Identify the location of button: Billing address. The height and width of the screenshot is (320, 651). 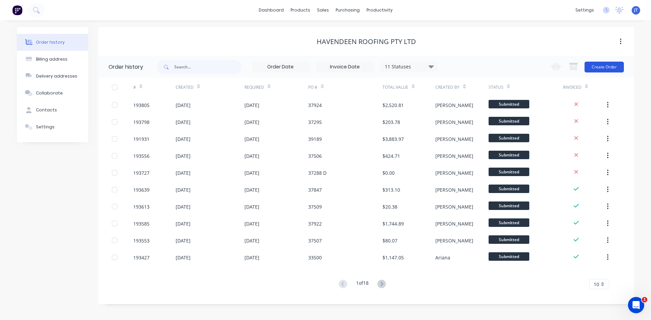
(53, 59).